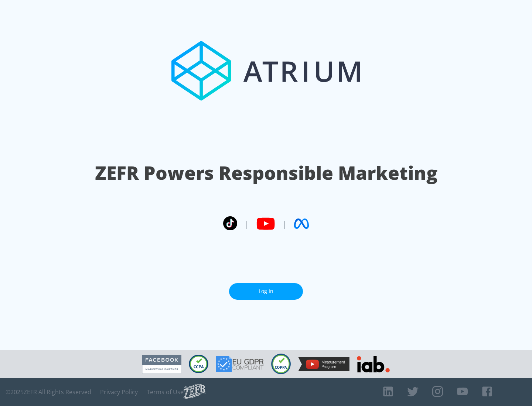  I want to click on a: Log In, so click(266, 291).